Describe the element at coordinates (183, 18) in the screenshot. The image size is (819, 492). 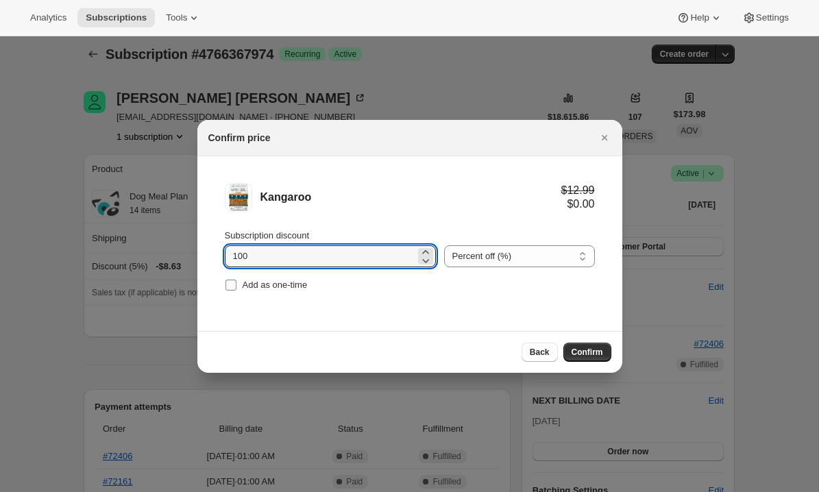
I see `button: Tools` at that location.